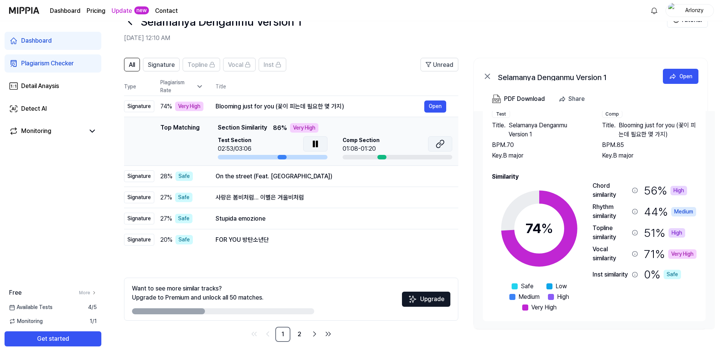  What do you see at coordinates (283, 335) in the screenshot?
I see `a: 1` at bounding box center [283, 335].